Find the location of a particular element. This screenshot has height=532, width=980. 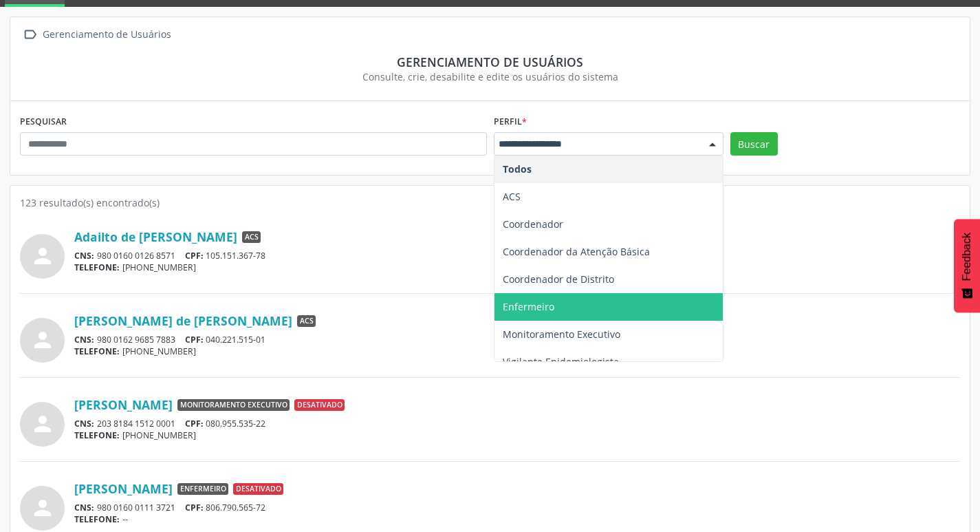

span: Coordenador da Atenção Básica is located at coordinates (576, 251).